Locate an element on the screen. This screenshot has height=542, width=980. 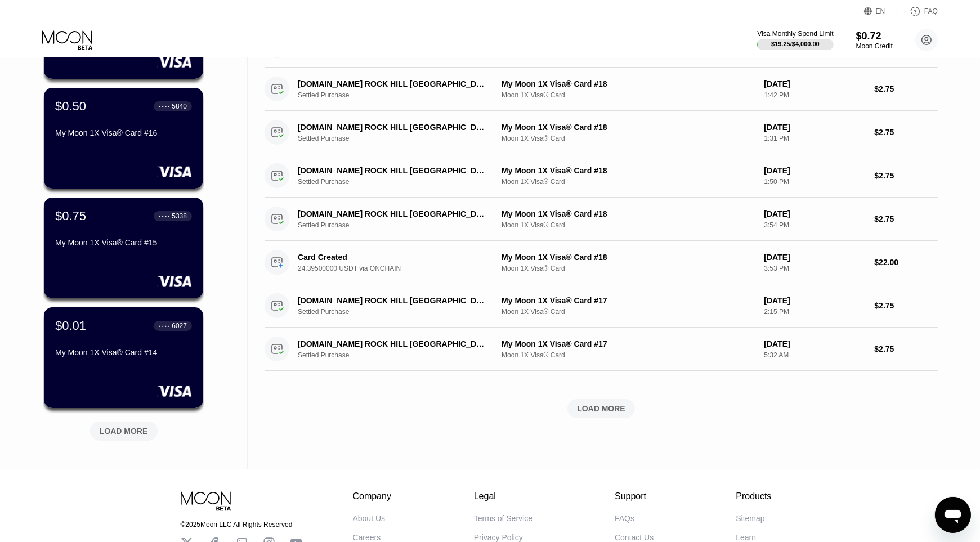
div: 24.39500000 USDT via ONCHAIN is located at coordinates (400, 268).